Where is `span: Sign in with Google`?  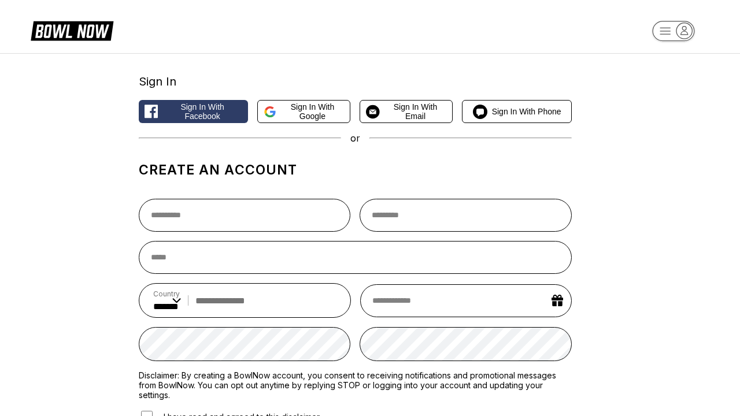
span: Sign in with Google is located at coordinates (312, 112).